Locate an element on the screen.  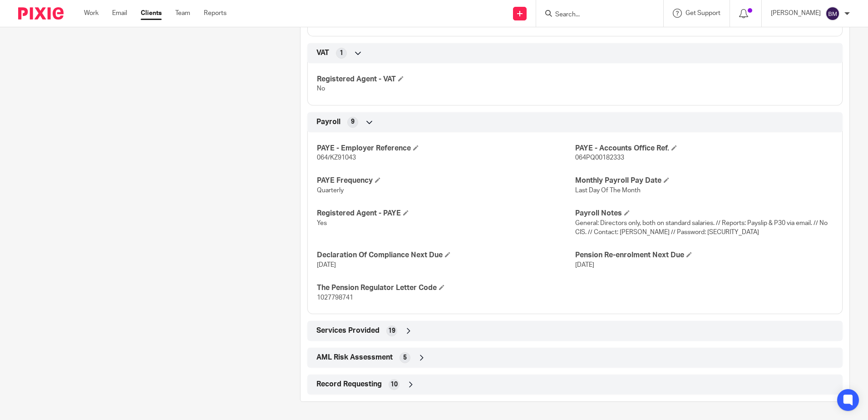
span: 064/KZ91043 is located at coordinates (337, 157).